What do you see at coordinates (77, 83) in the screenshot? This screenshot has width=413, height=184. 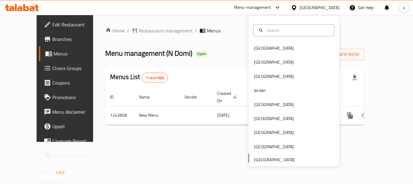 I see `span: Coupons` at bounding box center [77, 83].